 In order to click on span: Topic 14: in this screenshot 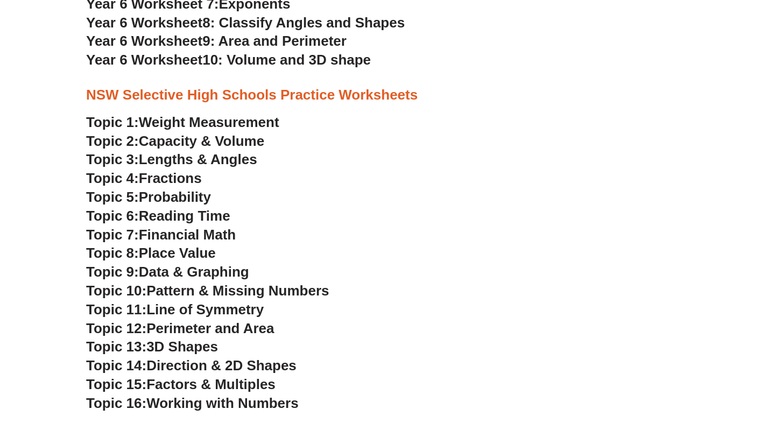, I will do `click(116, 366)`.